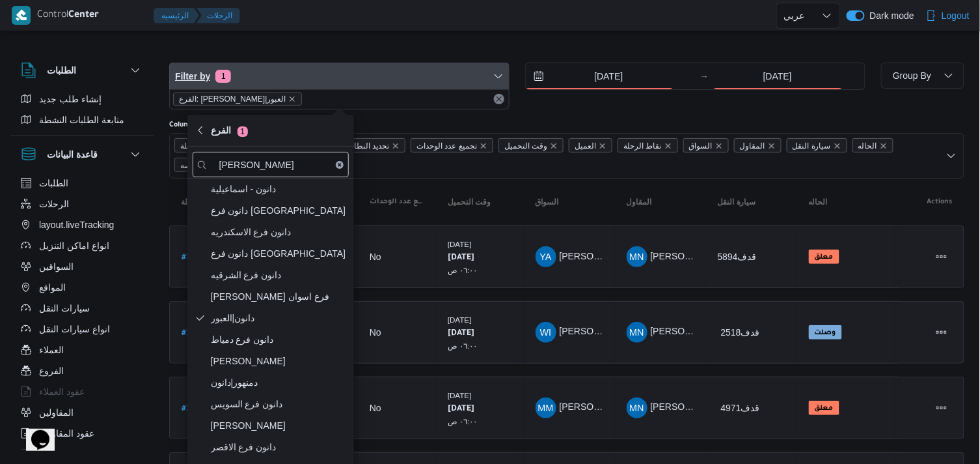 The width and height of the screenshot is (980, 464). I want to click on span: رقم الرحلة, so click(198, 146).